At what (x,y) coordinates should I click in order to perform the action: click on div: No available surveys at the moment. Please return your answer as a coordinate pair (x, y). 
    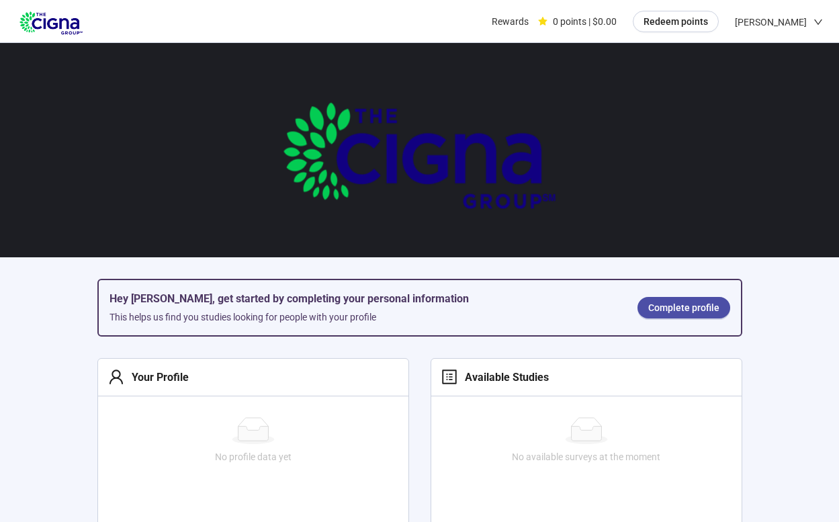
    Looking at the image, I should click on (587, 457).